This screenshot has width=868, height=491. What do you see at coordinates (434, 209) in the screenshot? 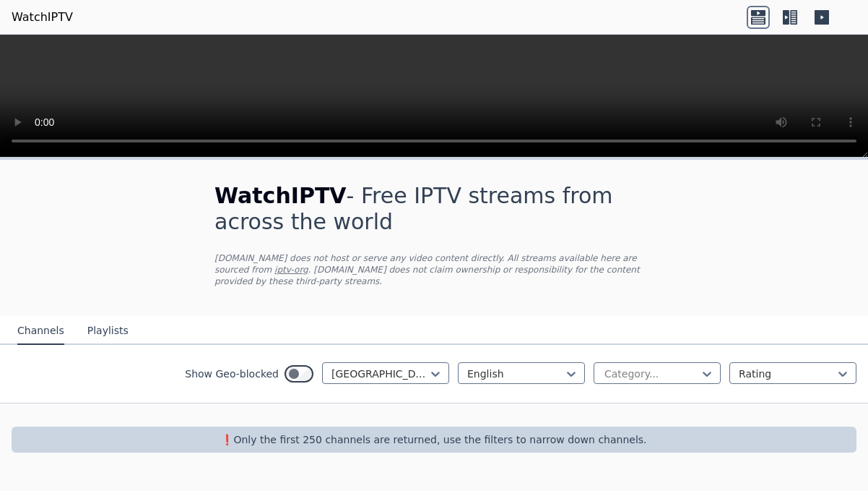
I see `h1: - Free IPTV streams from across the world` at bounding box center [434, 209].